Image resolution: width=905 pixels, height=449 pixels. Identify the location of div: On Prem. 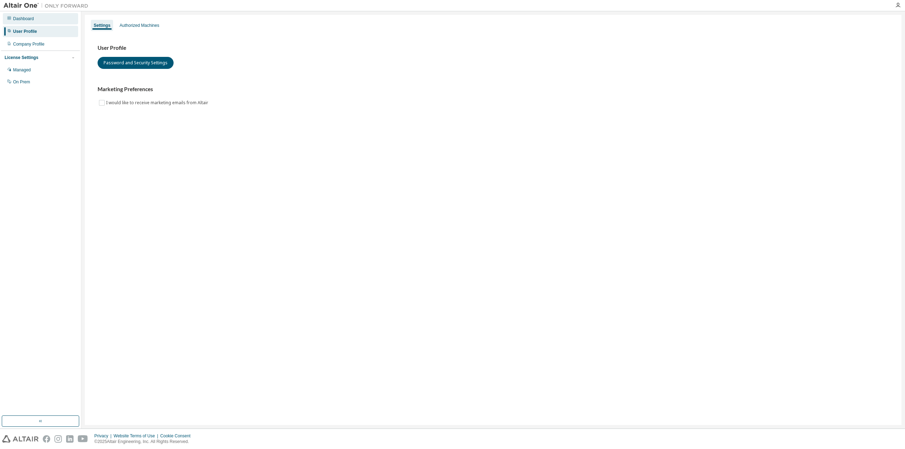
(22, 82).